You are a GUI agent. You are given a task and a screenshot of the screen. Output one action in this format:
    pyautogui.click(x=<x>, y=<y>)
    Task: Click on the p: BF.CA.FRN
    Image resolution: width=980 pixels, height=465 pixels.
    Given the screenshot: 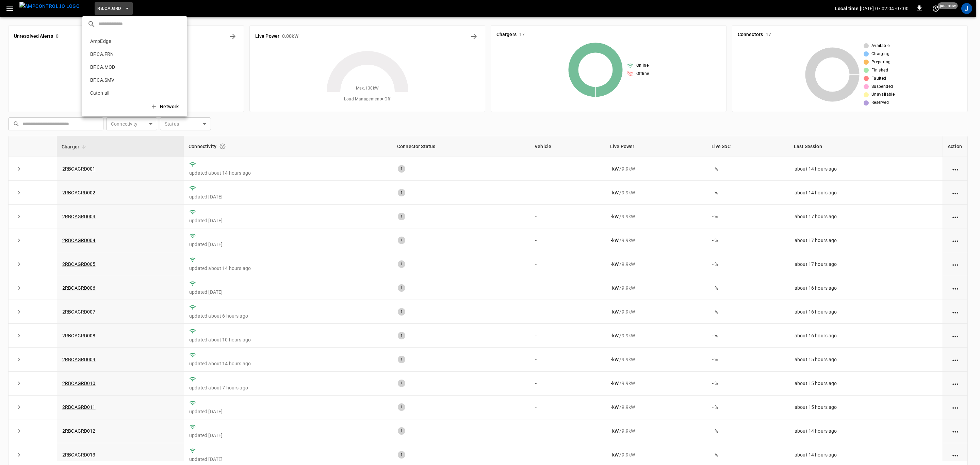 What is the action you would take?
    pyautogui.click(x=124, y=54)
    